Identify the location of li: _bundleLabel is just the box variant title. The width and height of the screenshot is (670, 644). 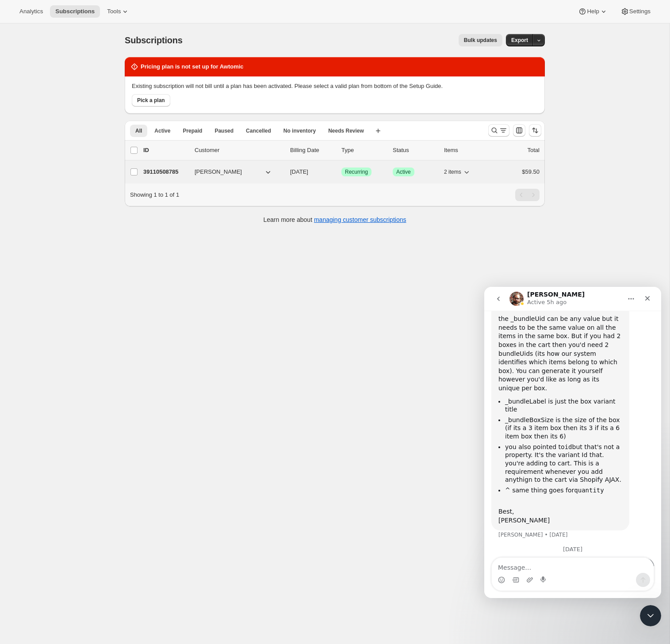
(79, 118).